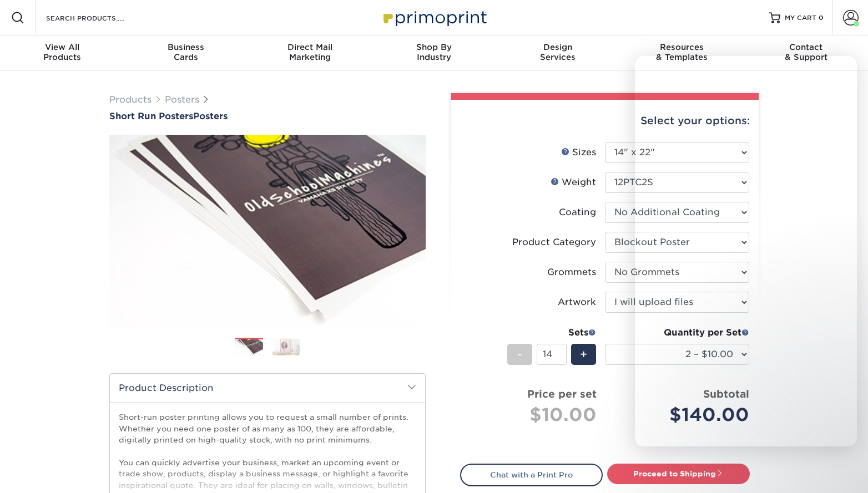  Describe the element at coordinates (678, 474) in the screenshot. I see `a: Proceed to Shipping` at that location.